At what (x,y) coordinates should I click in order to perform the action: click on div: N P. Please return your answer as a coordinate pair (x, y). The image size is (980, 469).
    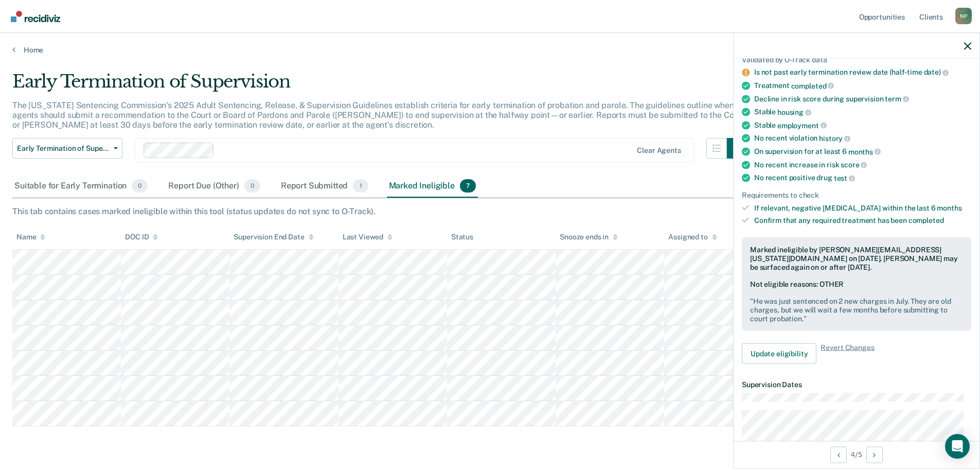
    Looking at the image, I should click on (964, 16).